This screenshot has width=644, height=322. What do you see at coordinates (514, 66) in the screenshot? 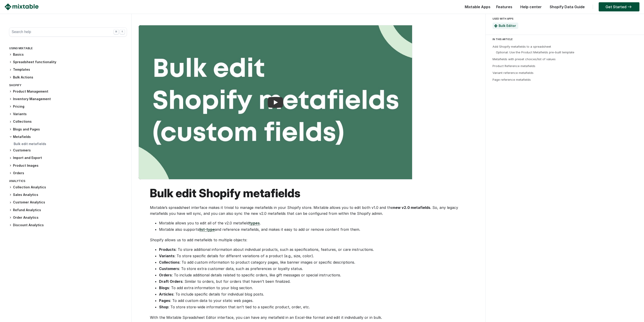
I see `a: Product Reference metafields` at bounding box center [514, 66].